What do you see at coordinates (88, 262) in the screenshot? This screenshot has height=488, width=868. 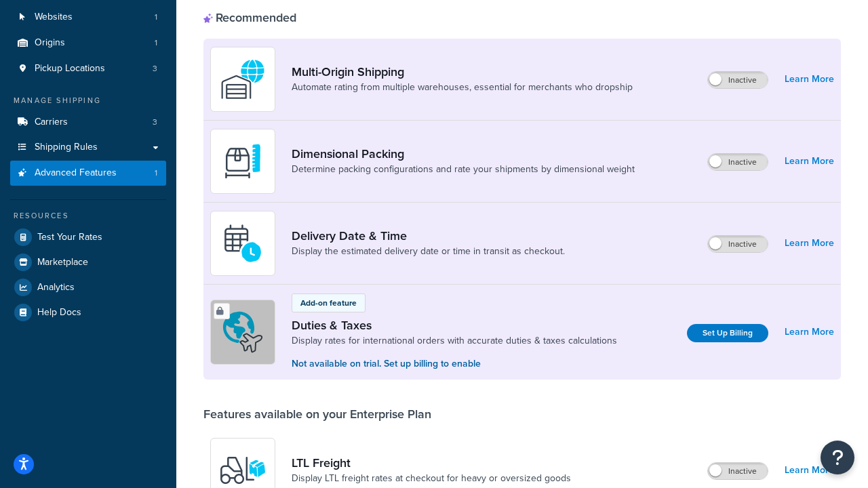 I see `a: Marketplace` at bounding box center [88, 262].